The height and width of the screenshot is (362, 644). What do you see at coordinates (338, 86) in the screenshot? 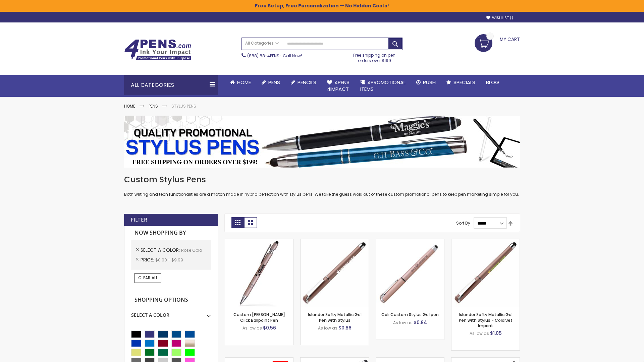
I see `a: 4Pens4impact` at bounding box center [338, 86].